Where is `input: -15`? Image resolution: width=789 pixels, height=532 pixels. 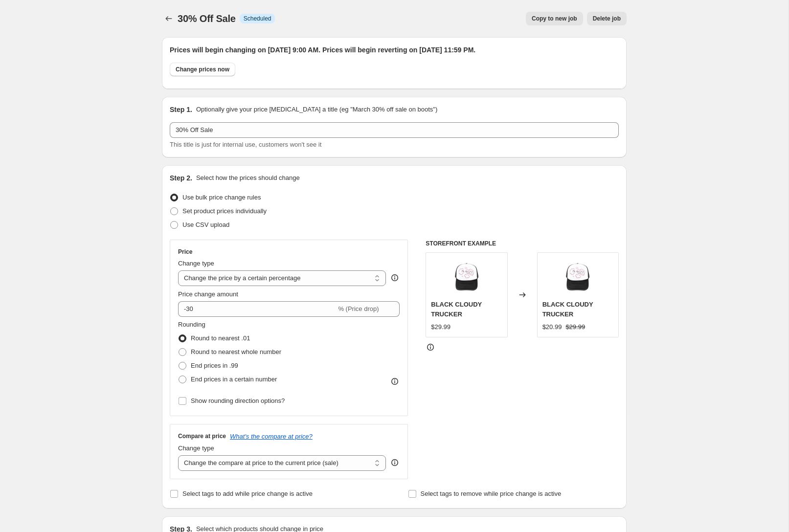 input: -15 is located at coordinates (257, 309).